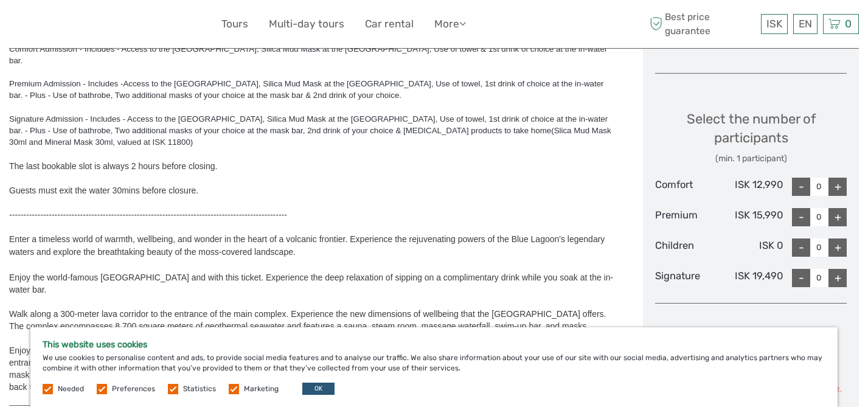 Image resolution: width=868 pixels, height=407 pixels. What do you see at coordinates (687, 278) in the screenshot?
I see `div: Signature` at bounding box center [687, 278].